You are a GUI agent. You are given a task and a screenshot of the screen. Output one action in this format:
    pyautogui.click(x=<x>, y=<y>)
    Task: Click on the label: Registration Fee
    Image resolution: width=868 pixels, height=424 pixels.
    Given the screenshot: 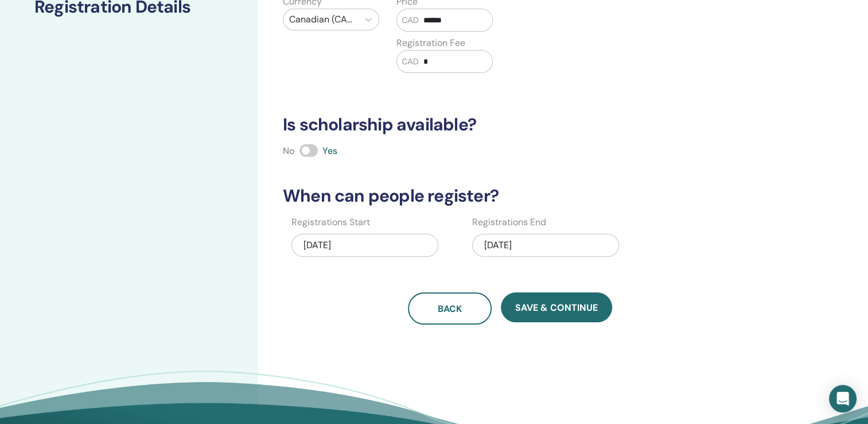 What is the action you would take?
    pyautogui.click(x=431, y=43)
    